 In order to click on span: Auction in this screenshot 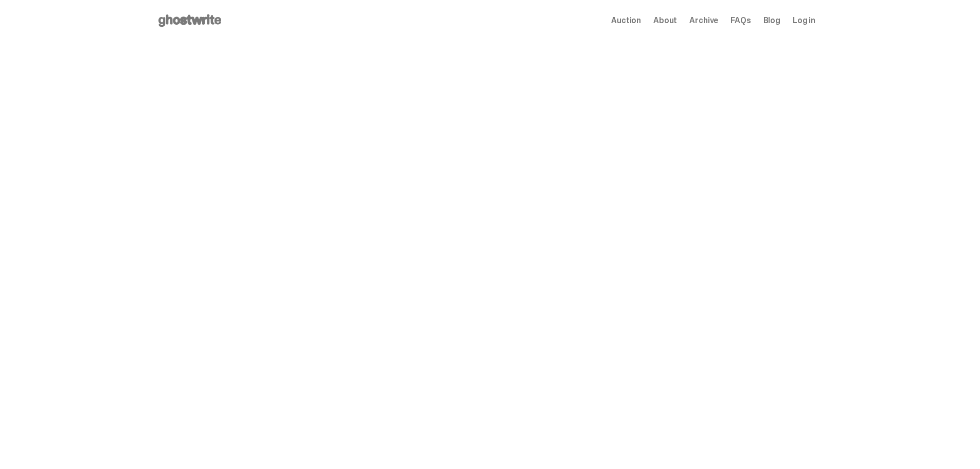, I will do `click(626, 20)`.